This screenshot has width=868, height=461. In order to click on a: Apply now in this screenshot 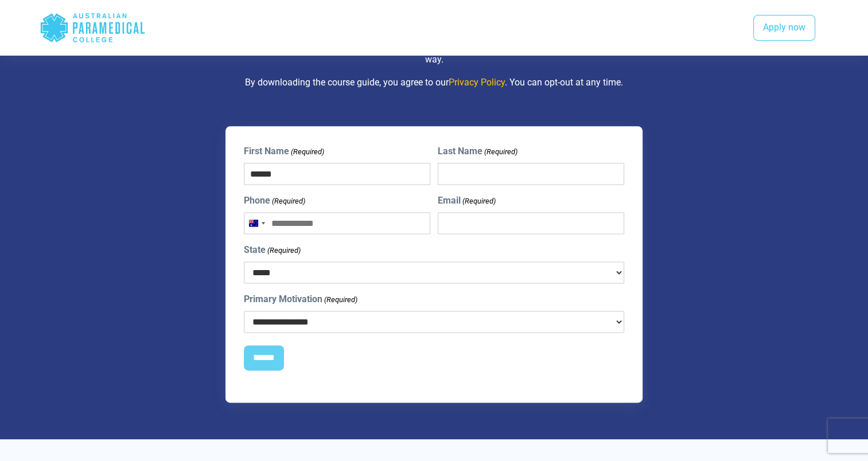, I will do `click(784, 28)`.